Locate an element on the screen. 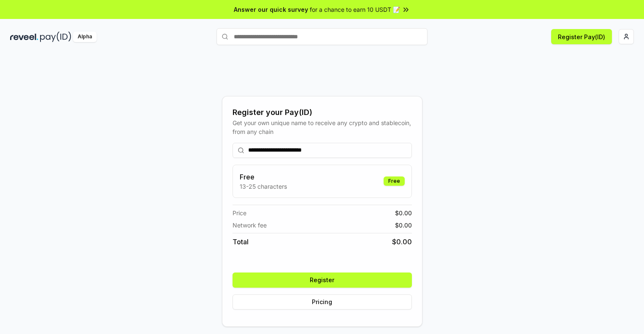 The image size is (644, 334). span: Answer our quick survey is located at coordinates (271, 9).